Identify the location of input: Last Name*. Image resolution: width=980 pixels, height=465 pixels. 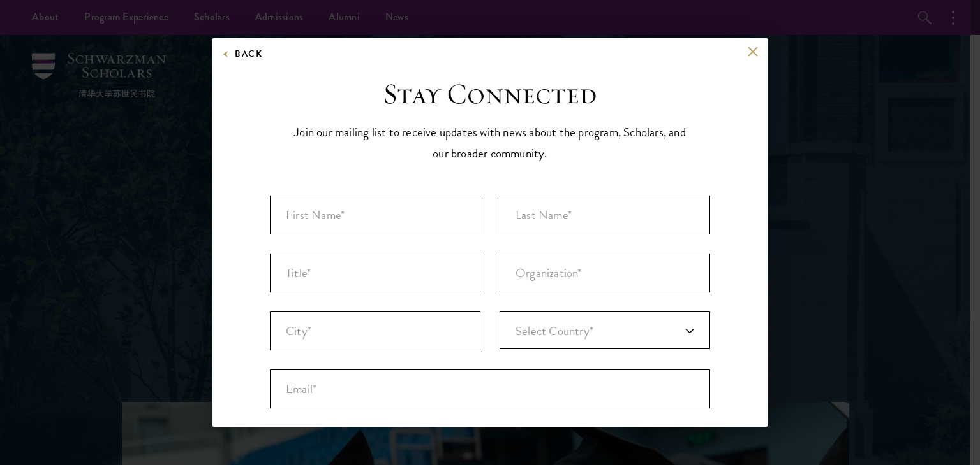
(605, 215).